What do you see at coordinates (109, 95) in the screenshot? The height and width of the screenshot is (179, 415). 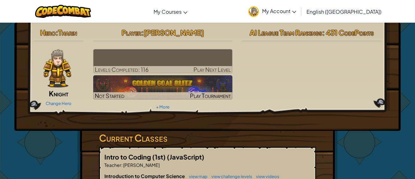 I see `span: Not Started` at bounding box center [109, 95].